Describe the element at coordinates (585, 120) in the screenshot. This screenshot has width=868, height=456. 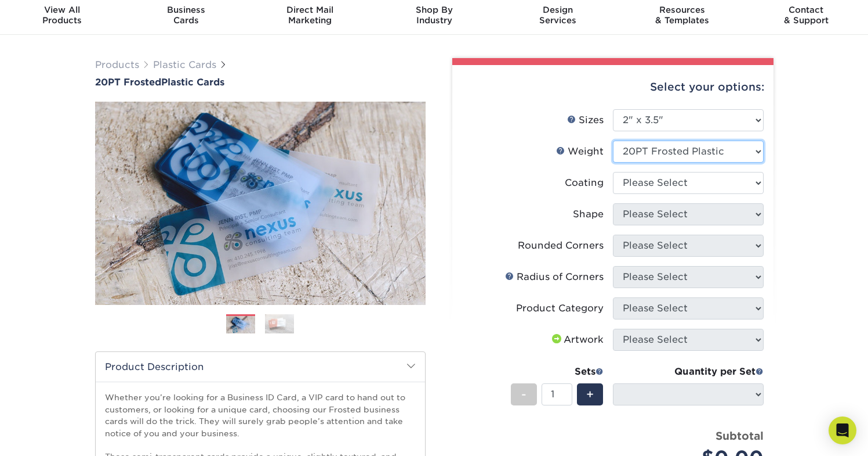
I see `div: Sizes` at that location.